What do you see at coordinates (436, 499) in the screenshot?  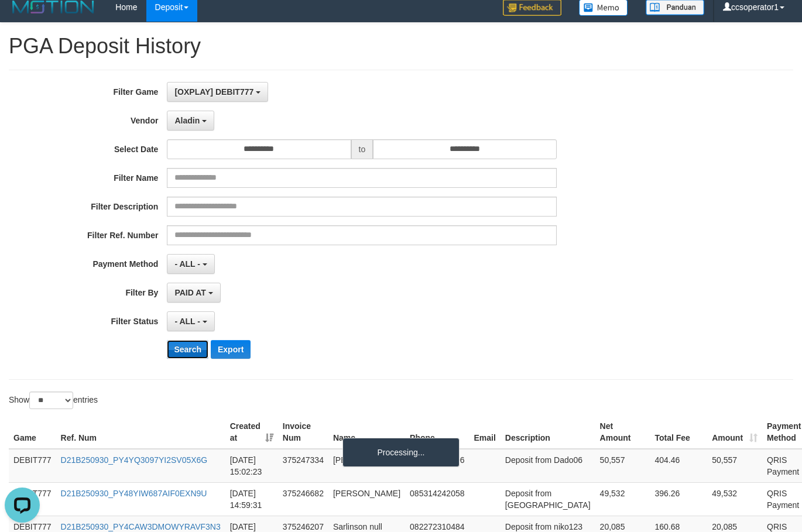 I see `td: 085314242058` at bounding box center [436, 499].